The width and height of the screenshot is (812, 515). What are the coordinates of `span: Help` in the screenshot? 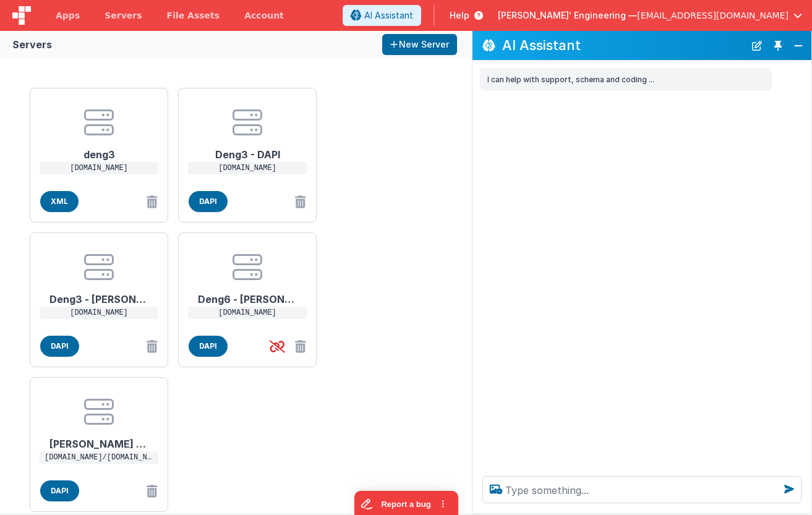 It's located at (460, 16).